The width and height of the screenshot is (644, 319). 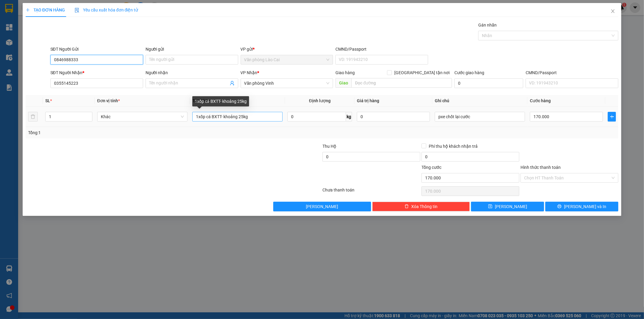 I want to click on span: VP Nhận, so click(x=249, y=73).